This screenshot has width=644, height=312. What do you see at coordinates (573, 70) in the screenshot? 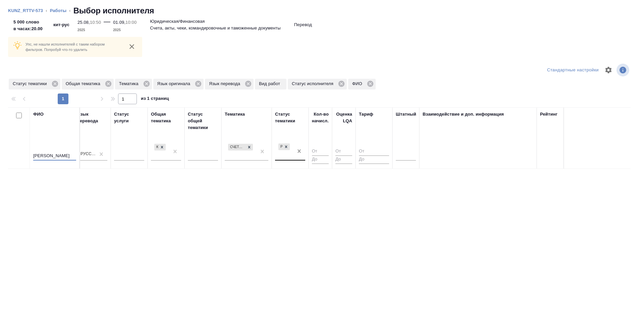
I see `div: split button` at bounding box center [573, 70].